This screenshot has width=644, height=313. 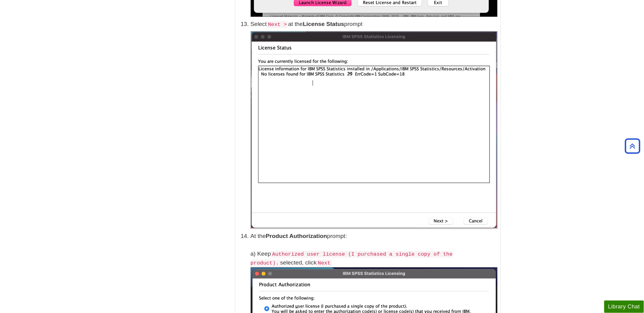 What do you see at coordinates (374, 24) in the screenshot?
I see `p: Select at the prompt` at bounding box center [374, 24].